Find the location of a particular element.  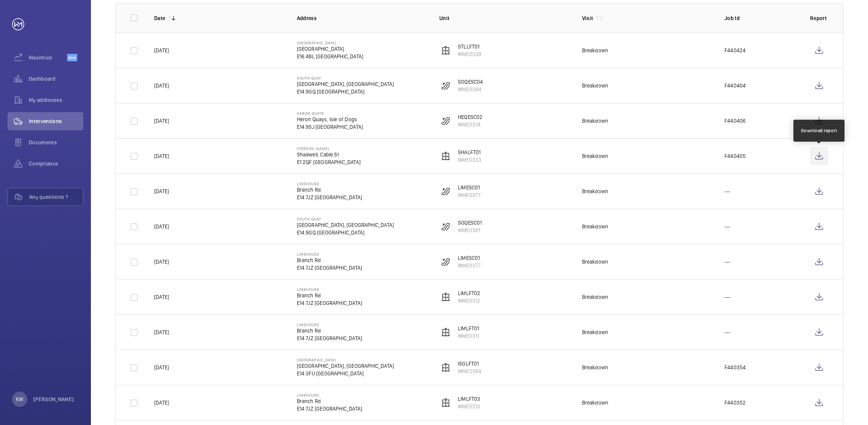

p: Shadwell, Cable St is located at coordinates (329, 154).